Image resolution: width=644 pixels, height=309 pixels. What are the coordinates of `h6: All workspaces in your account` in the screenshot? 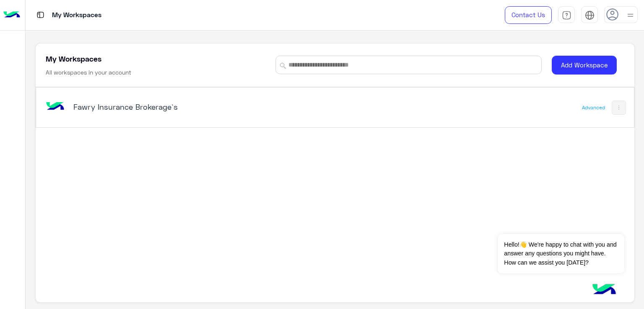 It's located at (88, 72).